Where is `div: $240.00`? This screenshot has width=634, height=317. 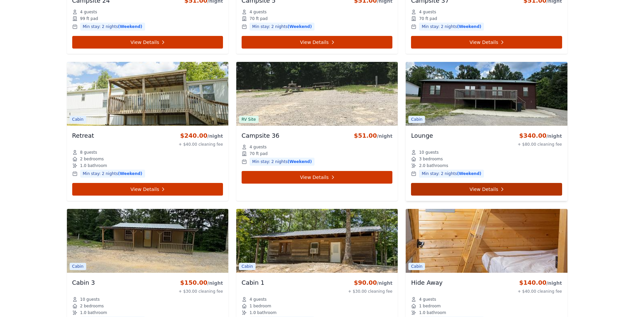
div: $240.00 is located at coordinates (201, 136).